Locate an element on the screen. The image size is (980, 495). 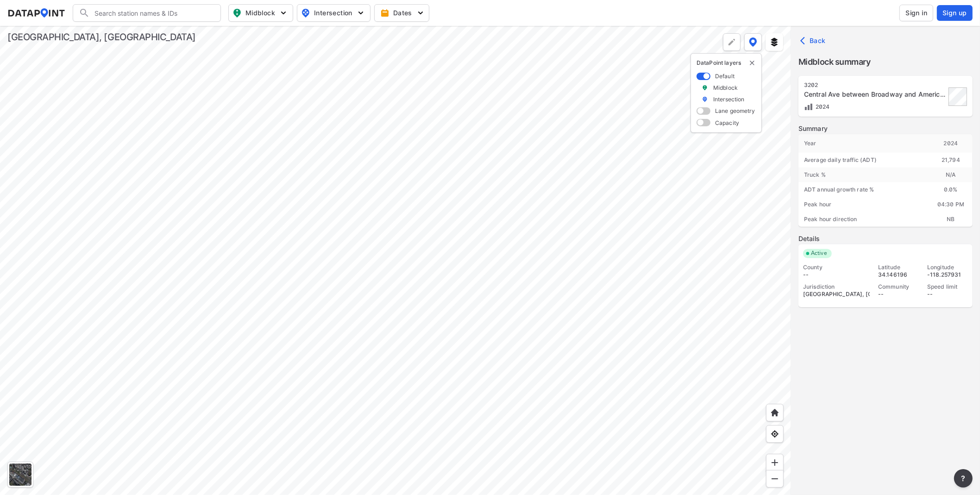
div: Peak hour direction is located at coordinates (863, 219).